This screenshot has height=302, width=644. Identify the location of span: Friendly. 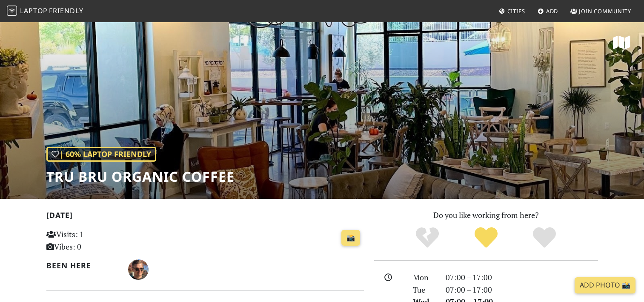
(66, 11).